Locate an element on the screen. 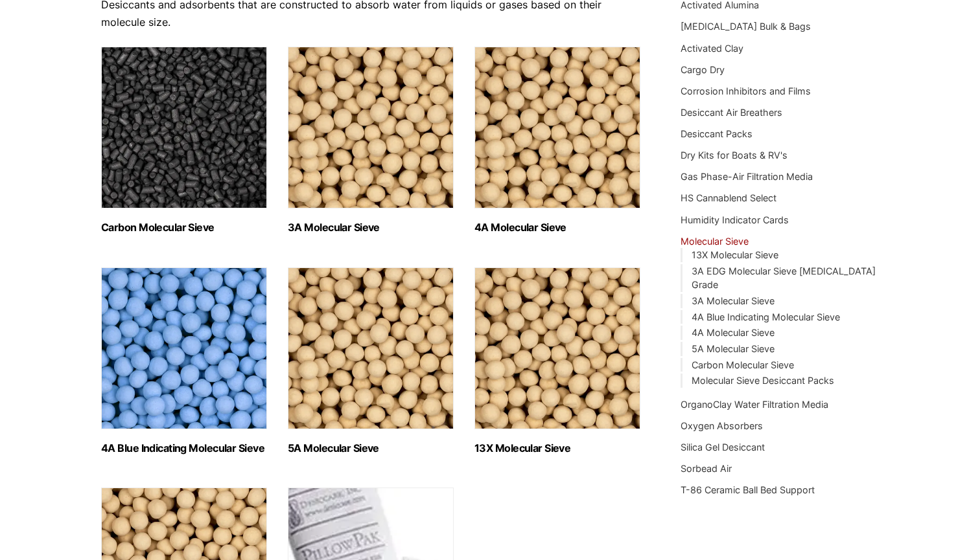 Image resolution: width=980 pixels, height=560 pixels. a: HS Cannablend Select is located at coordinates (729, 198).